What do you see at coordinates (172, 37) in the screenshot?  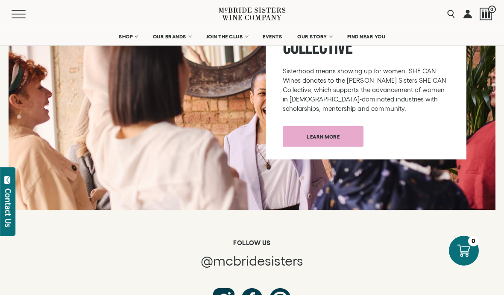 I see `a: OUR BRANDS` at bounding box center [172, 37].